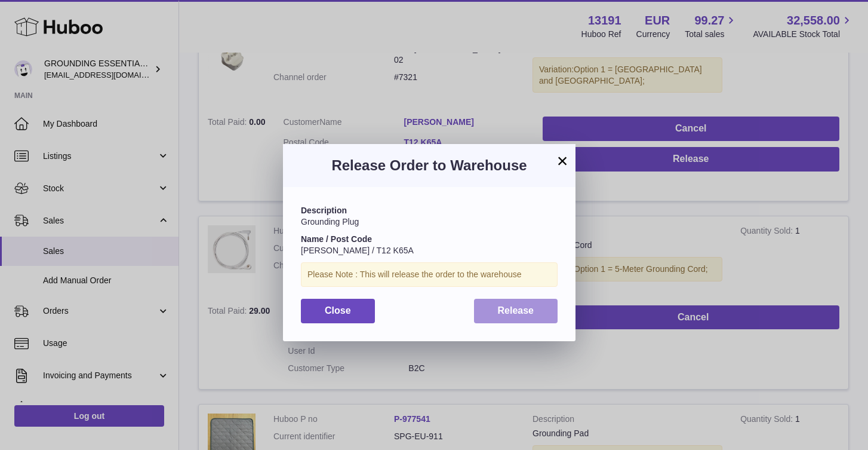 The image size is (868, 450). What do you see at coordinates (338, 310) in the screenshot?
I see `button: Close` at bounding box center [338, 310].